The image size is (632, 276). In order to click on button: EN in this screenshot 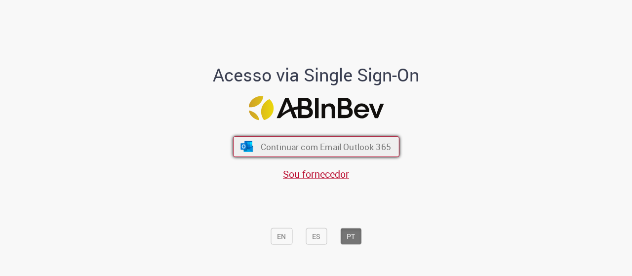, I will do `click(282, 236)`.